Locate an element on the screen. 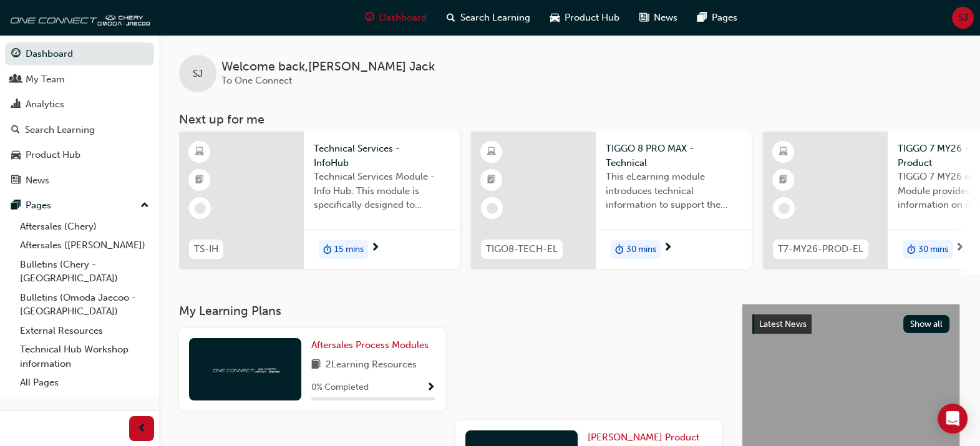  a: Latest NewsShow all is located at coordinates (851, 324).